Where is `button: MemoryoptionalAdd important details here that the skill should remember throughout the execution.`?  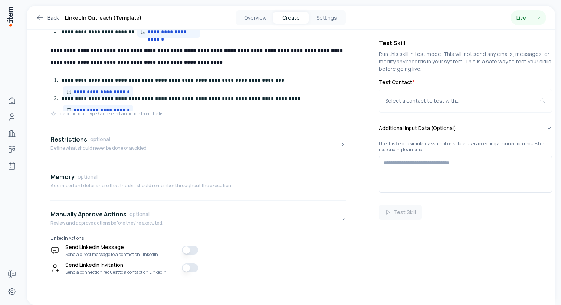
button: MemoryoptionalAdd important details here that the skill should remember throughout the execution. is located at coordinates (198, 182).